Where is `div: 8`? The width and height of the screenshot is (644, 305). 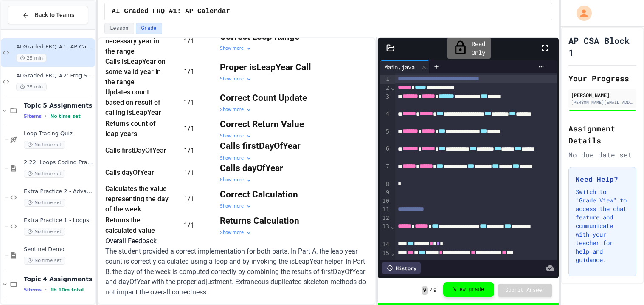 div: 8 is located at coordinates (385, 184).